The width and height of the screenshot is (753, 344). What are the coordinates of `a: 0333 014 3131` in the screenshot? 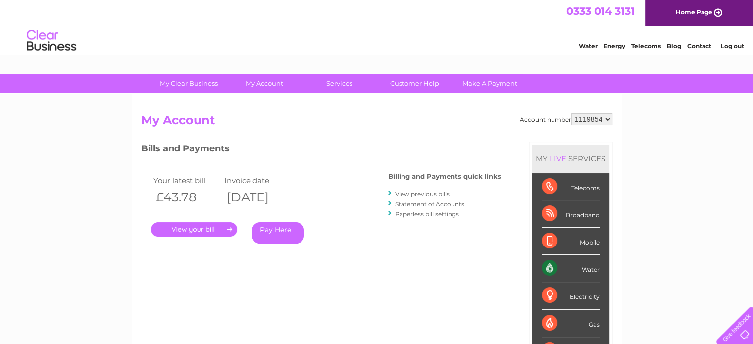 It's located at (601, 11).